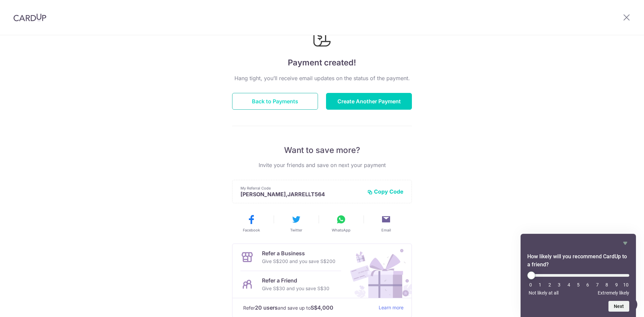 The height and width of the screenshot is (317, 644). What do you see at coordinates (251, 223) in the screenshot?
I see `button: Facebook` at bounding box center [251, 223].